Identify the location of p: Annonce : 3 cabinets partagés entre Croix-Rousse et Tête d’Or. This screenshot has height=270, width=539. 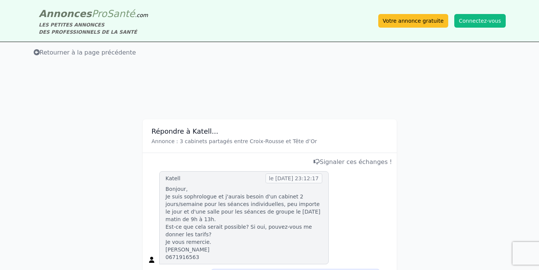
(270, 141).